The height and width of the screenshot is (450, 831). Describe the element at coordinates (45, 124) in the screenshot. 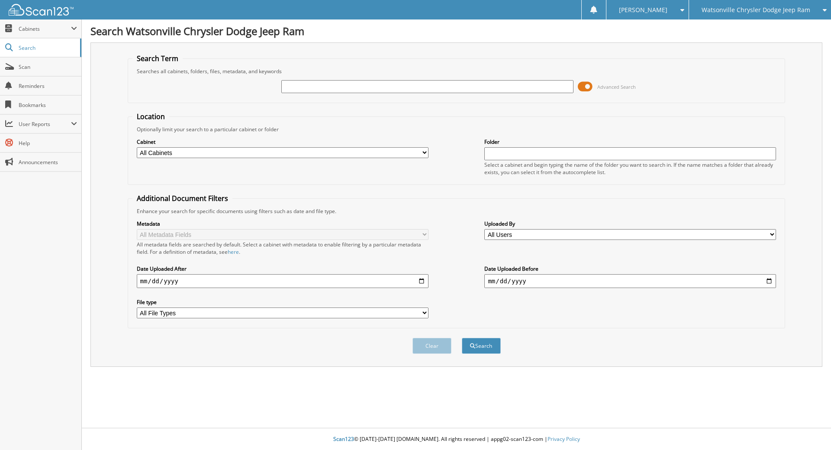

I see `span: User Reports` at that location.